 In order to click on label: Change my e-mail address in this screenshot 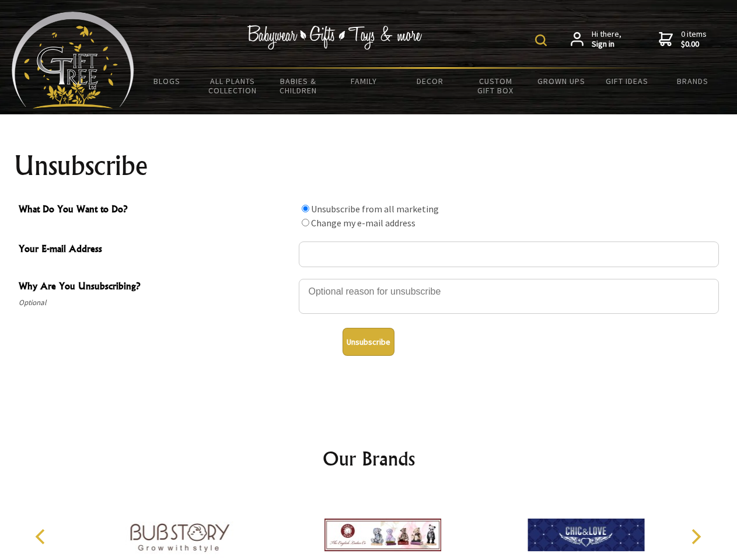, I will do `click(363, 223)`.